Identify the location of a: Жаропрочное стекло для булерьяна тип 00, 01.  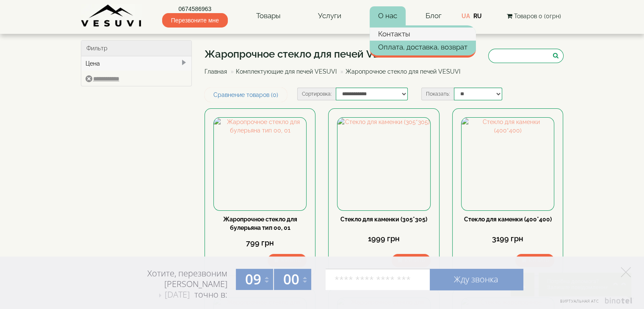
(260, 223).